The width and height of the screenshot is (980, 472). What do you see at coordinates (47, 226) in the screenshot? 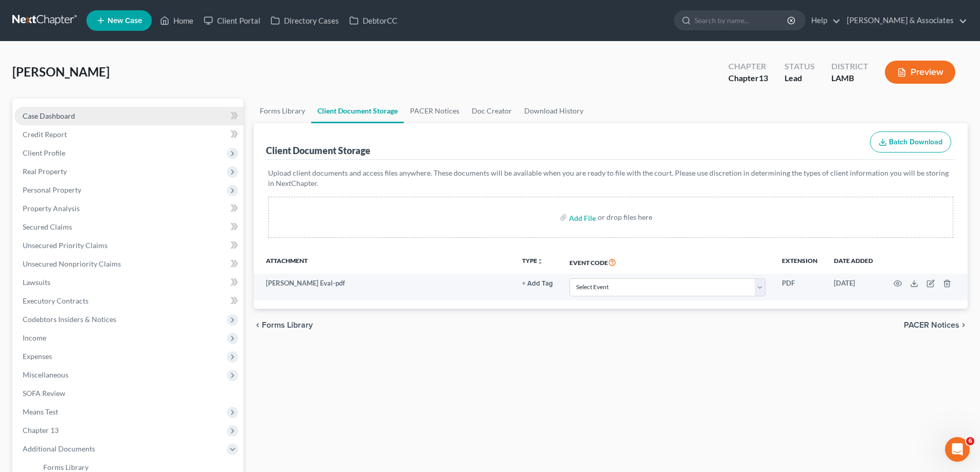
I see `span: Secured Claims` at bounding box center [47, 226].